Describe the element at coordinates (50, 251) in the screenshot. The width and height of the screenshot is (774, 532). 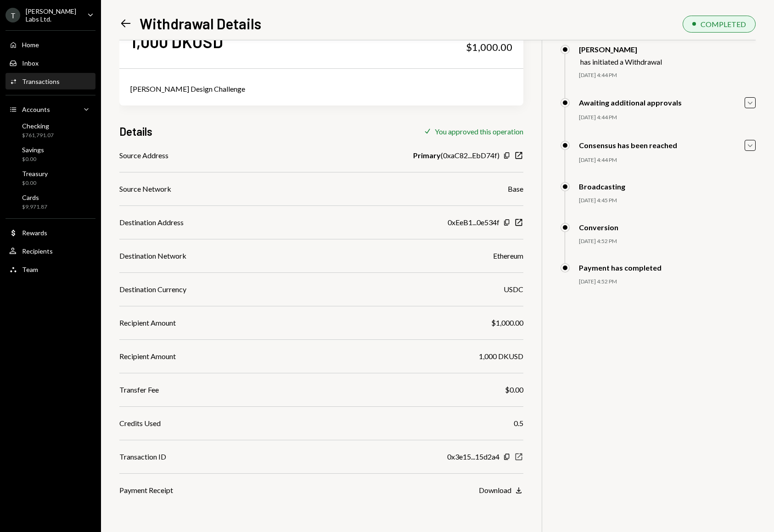
I see `a: Recipients` at that location.